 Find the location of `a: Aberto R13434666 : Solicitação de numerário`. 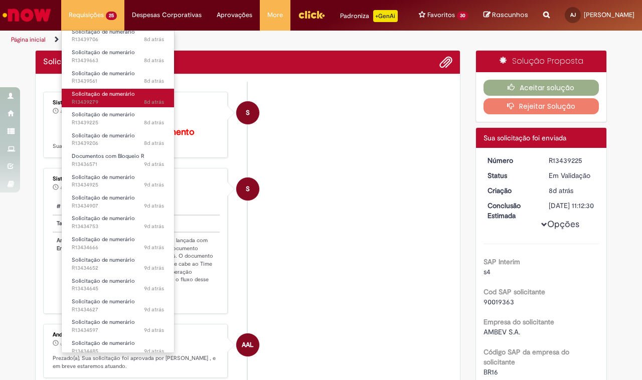

a: Aberto R13434666 : Solicitação de numerário is located at coordinates (118, 243).